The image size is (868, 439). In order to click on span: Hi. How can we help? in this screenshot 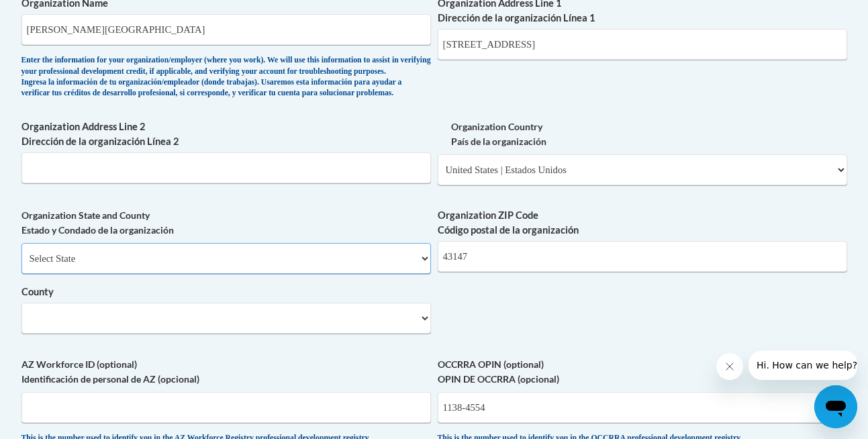, I will do `click(58, 15)`.